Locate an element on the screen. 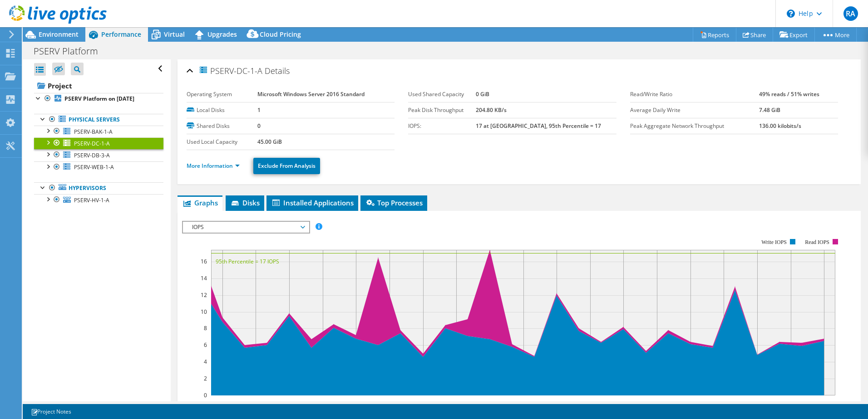 The height and width of the screenshot is (419, 868). a: Export is located at coordinates (793, 35).